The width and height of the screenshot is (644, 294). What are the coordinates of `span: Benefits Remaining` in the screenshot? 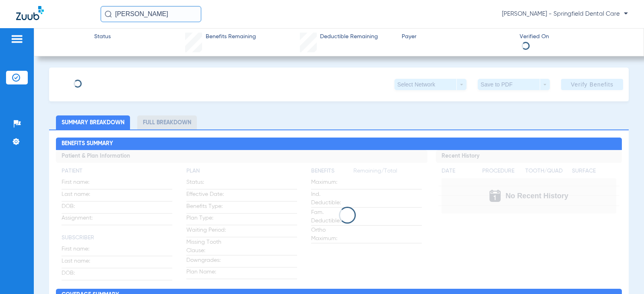 It's located at (231, 37).